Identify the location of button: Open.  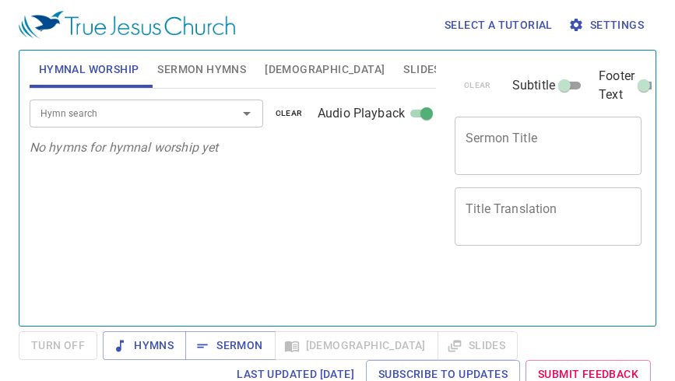
(247, 114).